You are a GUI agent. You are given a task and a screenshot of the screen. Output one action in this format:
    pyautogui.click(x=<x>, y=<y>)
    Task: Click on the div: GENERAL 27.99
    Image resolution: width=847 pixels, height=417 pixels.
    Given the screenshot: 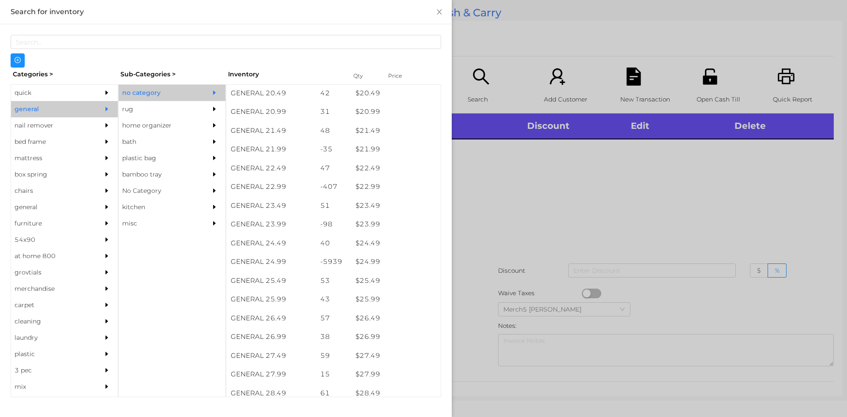 What is the action you would take?
    pyautogui.click(x=271, y=374)
    